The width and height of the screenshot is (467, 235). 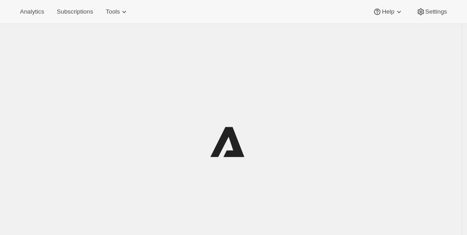 What do you see at coordinates (117, 12) in the screenshot?
I see `button: Tools` at bounding box center [117, 12].